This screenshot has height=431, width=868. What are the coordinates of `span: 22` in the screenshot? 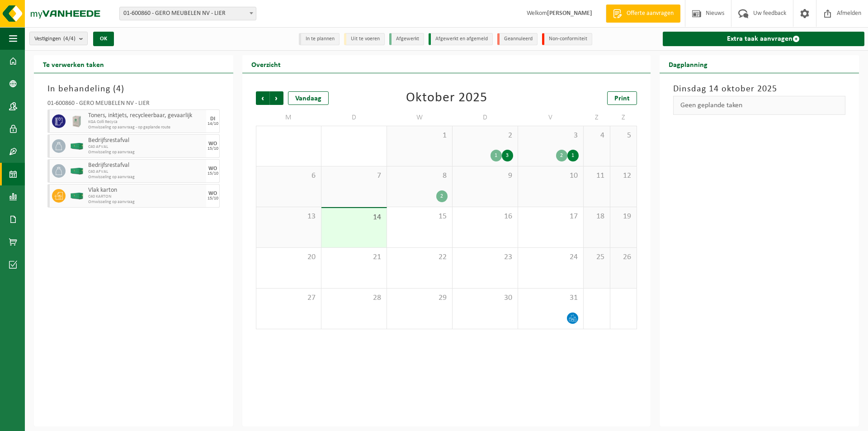 It's located at (420, 257).